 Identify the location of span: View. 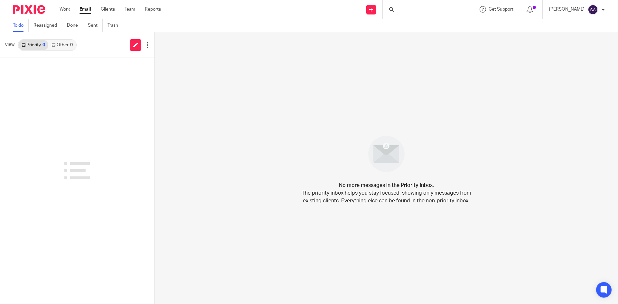
(10, 45).